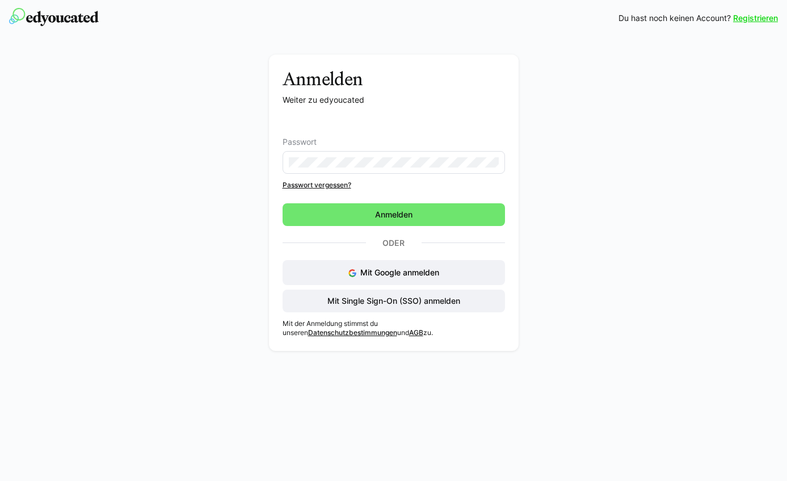  What do you see at coordinates (394, 215) in the screenshot?
I see `button: Anmelden` at bounding box center [394, 215].